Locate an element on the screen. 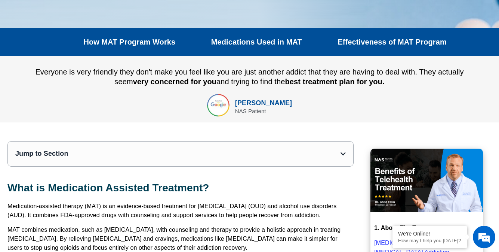 Image resolution: width=499 pixels, height=252 pixels. b: best treatment plan for you. is located at coordinates (335, 82).